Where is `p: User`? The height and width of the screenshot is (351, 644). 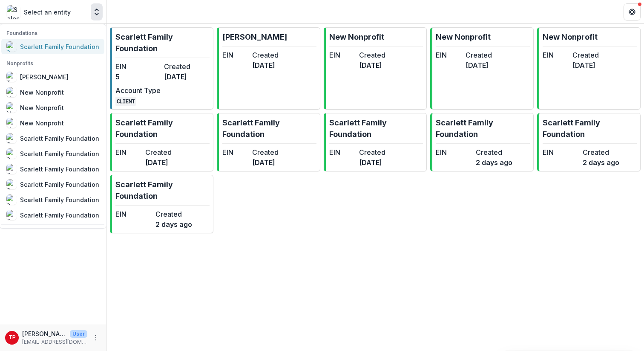
p: User is located at coordinates (78, 334).